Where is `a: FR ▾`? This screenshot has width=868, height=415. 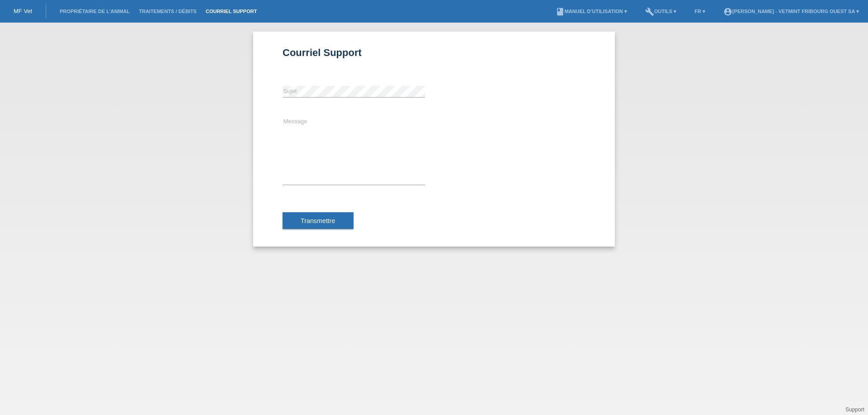
a: FR ▾ is located at coordinates (700, 12).